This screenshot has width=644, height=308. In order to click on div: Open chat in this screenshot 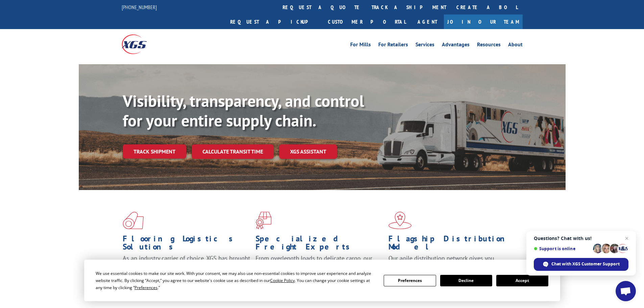, I will do `click(626, 291)`.